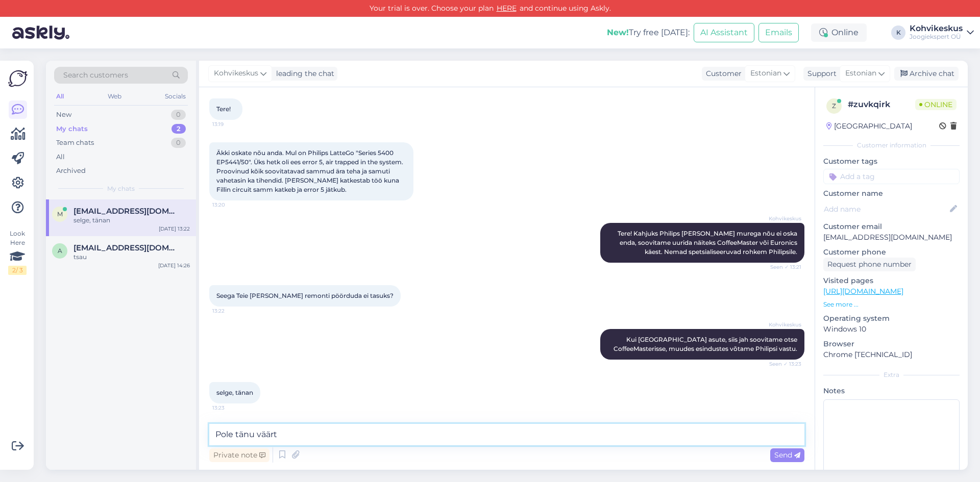 This screenshot has height=482, width=980. I want to click on span: Search customers, so click(95, 75).